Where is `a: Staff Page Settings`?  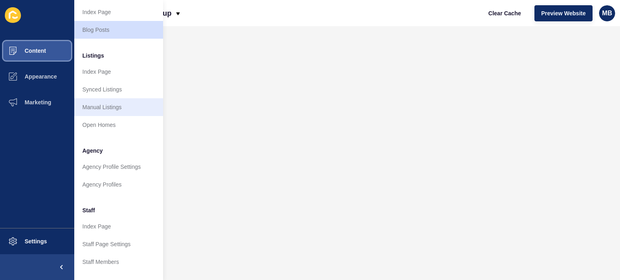
a: Staff Page Settings is located at coordinates (119, 244).